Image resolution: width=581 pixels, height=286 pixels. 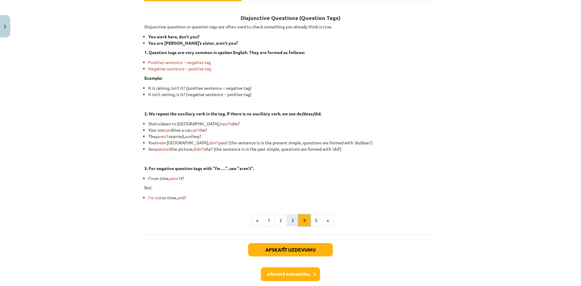 What do you see at coordinates (182, 178) in the screenshot?
I see `span: I?` at bounding box center [182, 178].